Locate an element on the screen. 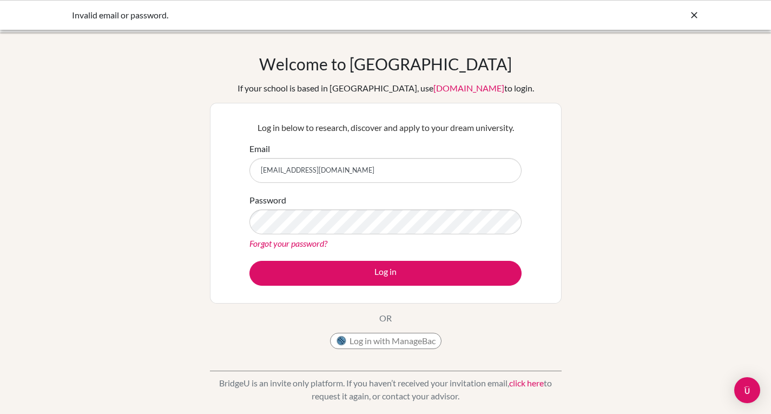 The image size is (771, 414). p: BridgeU is an invite only platform. If you haven’t received your invitation email, to request it ... is located at coordinates (386, 390).